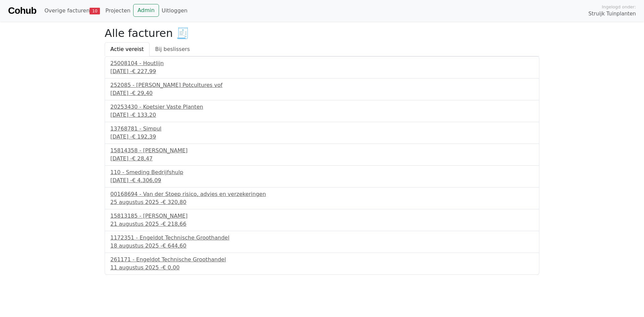 The width and height of the screenshot is (644, 317). What do you see at coordinates (72, 11) in the screenshot?
I see `a: Overige facturen10` at bounding box center [72, 11].